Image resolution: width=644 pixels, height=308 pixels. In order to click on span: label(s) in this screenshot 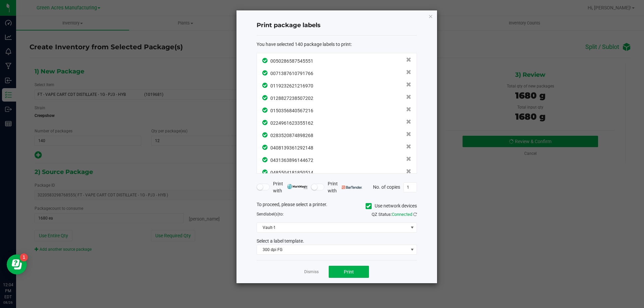, I will do `click(273, 214)`.